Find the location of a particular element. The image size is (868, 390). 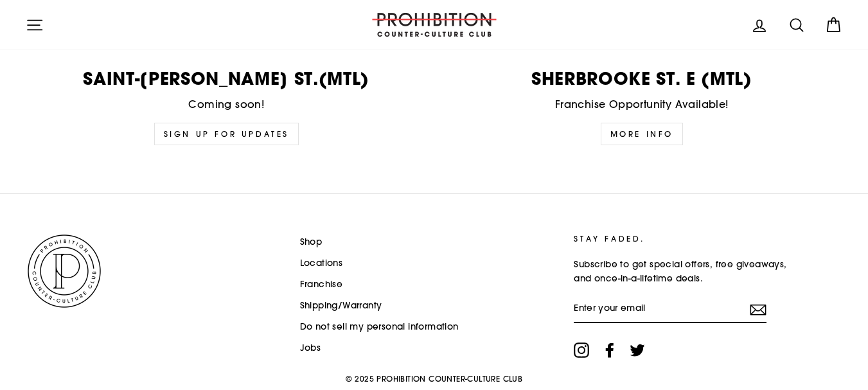

a: Sign up for updates is located at coordinates (226, 134).